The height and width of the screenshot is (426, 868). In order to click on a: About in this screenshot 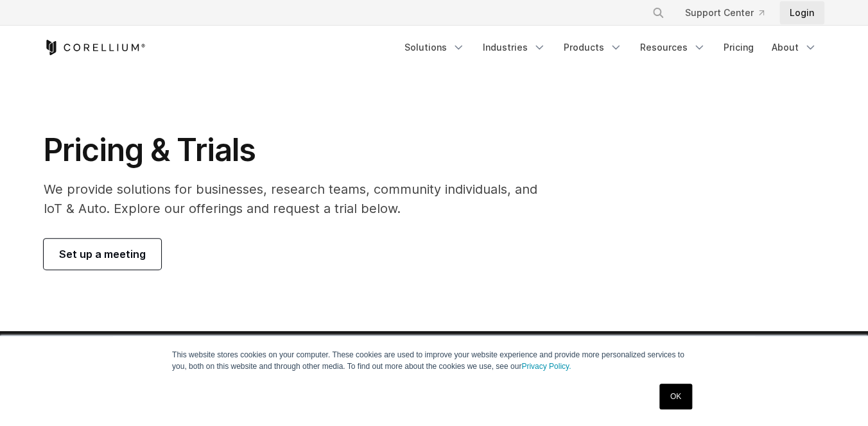, I will do `click(794, 48)`.